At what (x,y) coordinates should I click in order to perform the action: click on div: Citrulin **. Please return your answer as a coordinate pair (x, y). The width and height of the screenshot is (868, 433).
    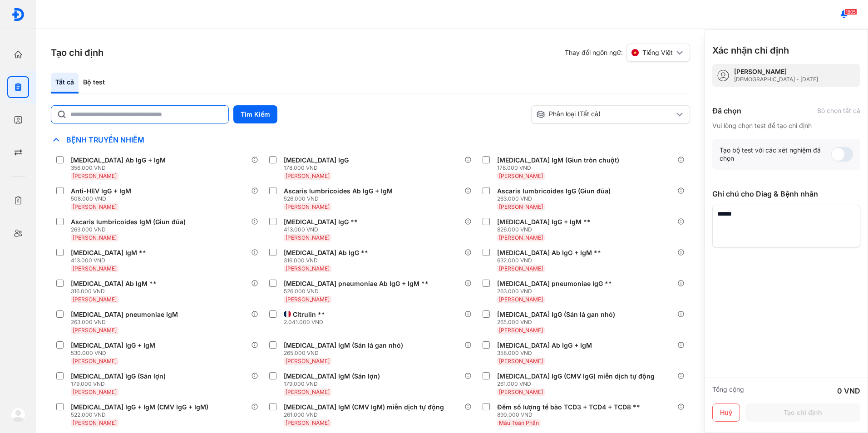
    Looking at the image, I should click on (309, 315).